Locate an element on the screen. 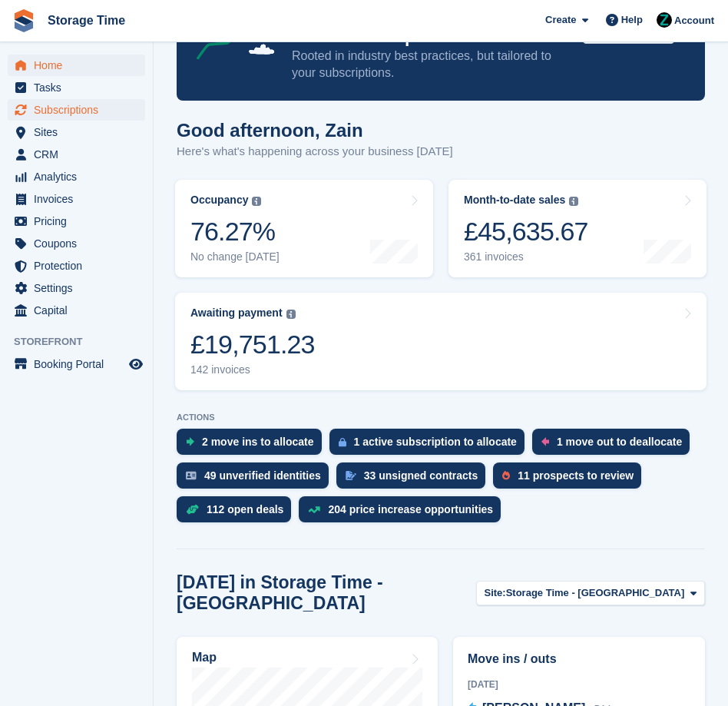 This screenshot has width=728, height=706. a: Preview store is located at coordinates (136, 364).